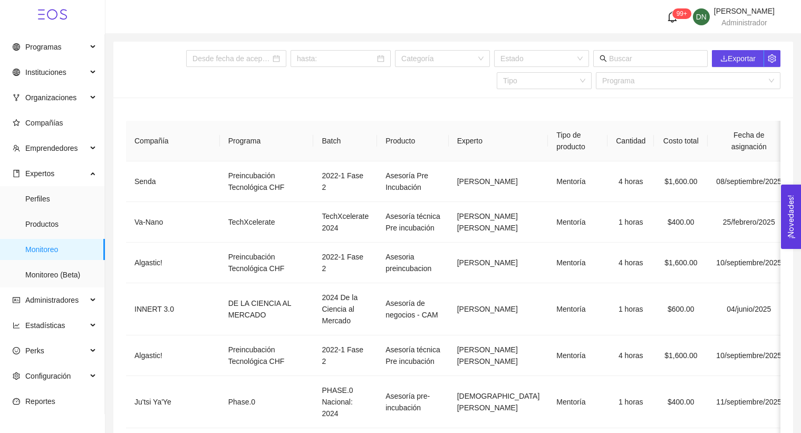  What do you see at coordinates (672, 17) in the screenshot?
I see `span: bell` at bounding box center [672, 17].